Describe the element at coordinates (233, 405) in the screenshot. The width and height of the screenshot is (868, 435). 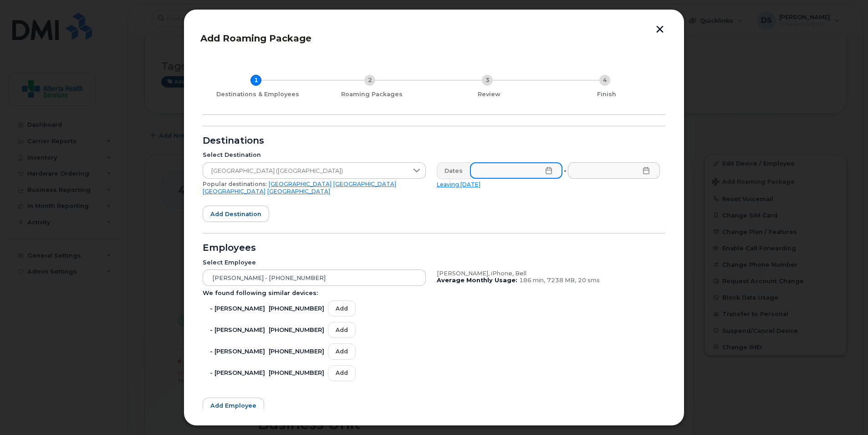
I see `span: Add employee` at that location.